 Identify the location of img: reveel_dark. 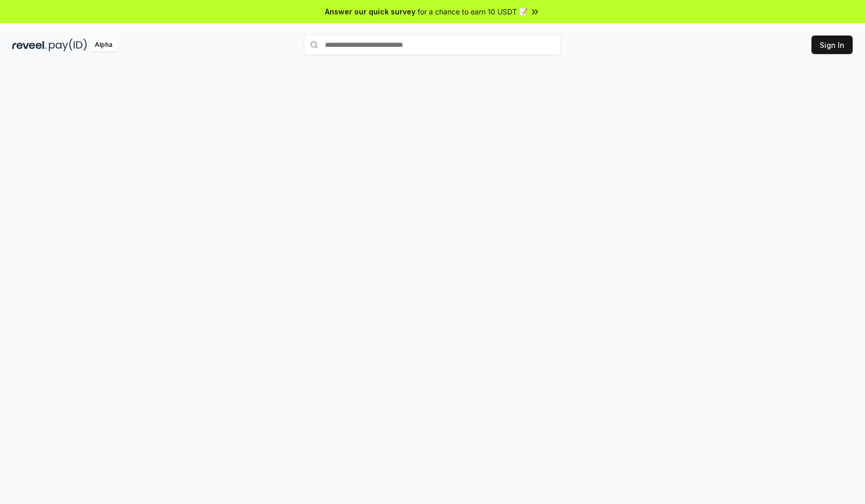
(30, 44).